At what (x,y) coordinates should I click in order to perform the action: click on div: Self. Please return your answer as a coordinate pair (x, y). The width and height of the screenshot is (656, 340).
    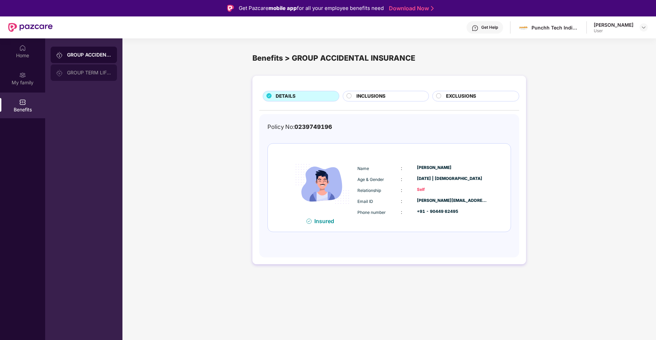
    Looking at the image, I should click on (452, 189).